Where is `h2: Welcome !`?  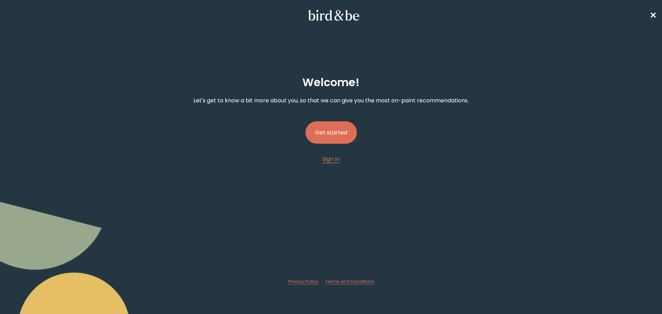
h2: Welcome ! is located at coordinates (331, 82).